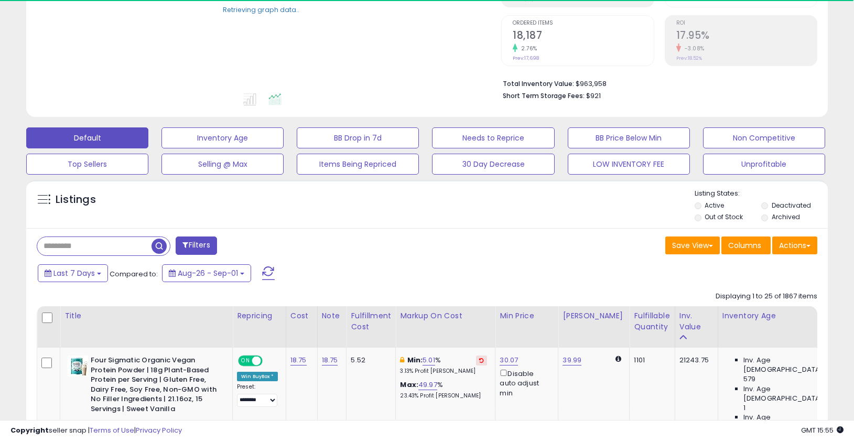 The image size is (854, 441). What do you see at coordinates (695, 360) in the screenshot?
I see `div: 21243.75` at bounding box center [695, 360].